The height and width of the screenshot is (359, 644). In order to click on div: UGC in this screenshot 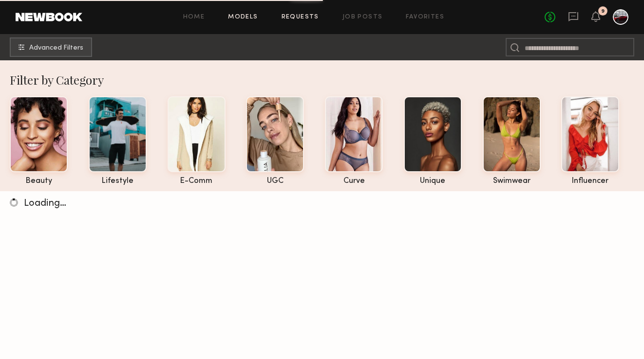, I will do `click(275, 181)`.